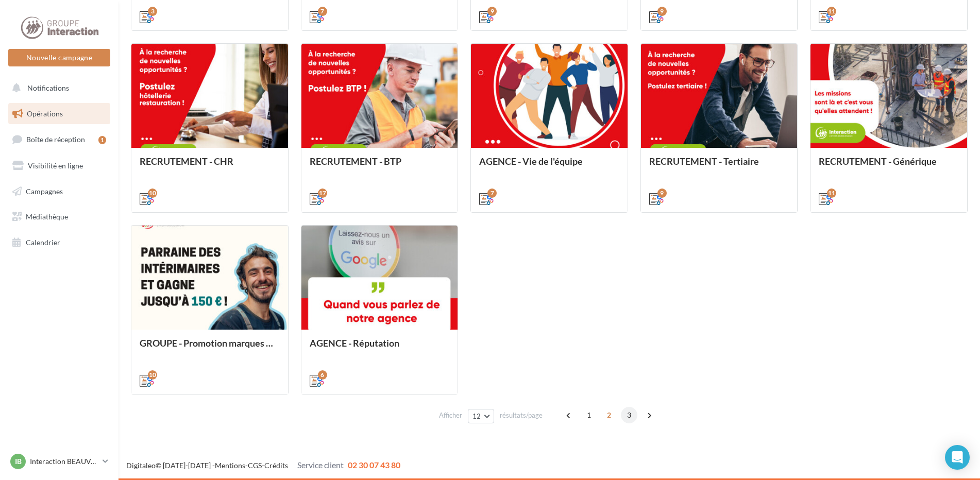  I want to click on a: Calendrier, so click(59, 242).